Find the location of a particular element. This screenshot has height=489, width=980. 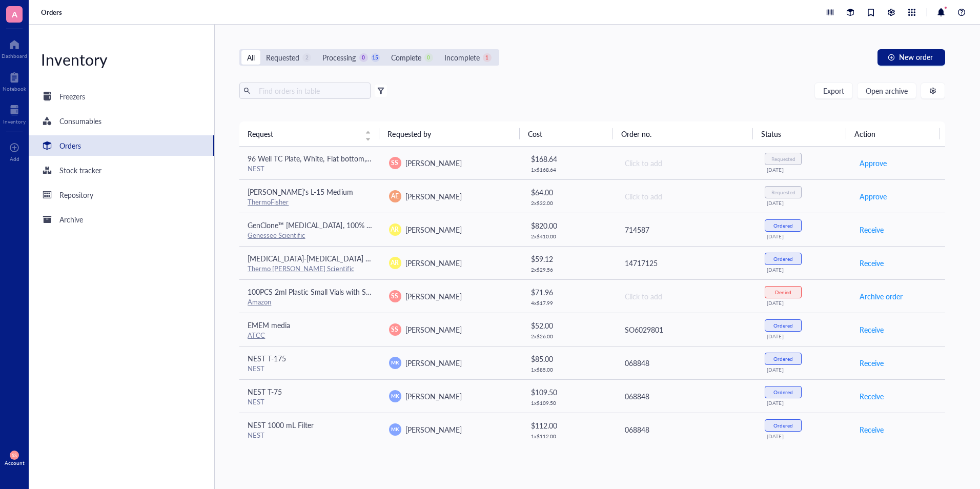

button: Export is located at coordinates (834, 91).